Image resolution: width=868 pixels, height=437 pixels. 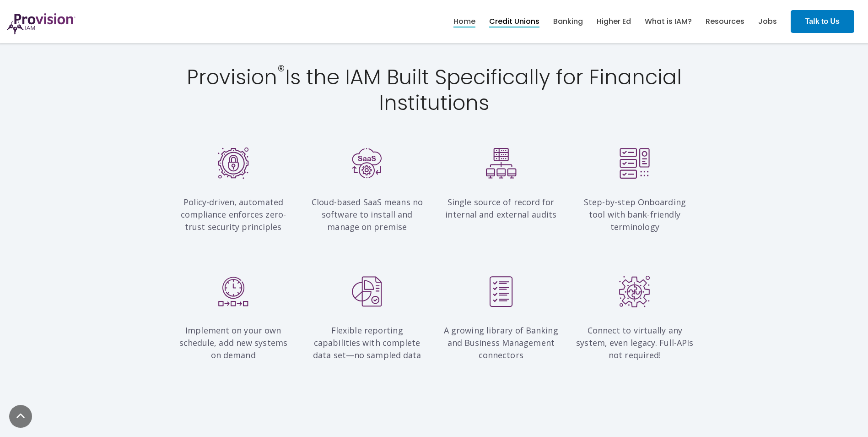 I want to click on h2: Provision Is the IAM Built Specifically for Financial Institutions, so click(x=434, y=91).